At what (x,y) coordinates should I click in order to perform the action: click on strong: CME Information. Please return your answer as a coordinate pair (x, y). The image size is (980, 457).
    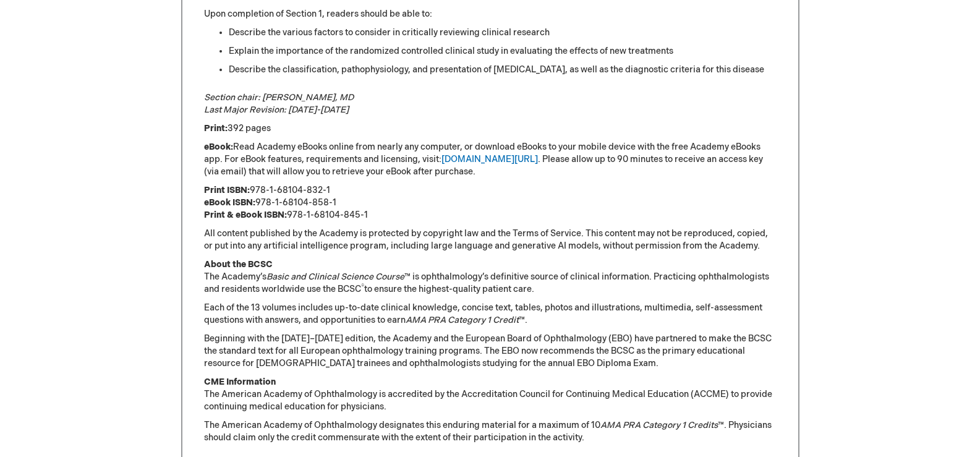
    Looking at the image, I should click on (240, 382).